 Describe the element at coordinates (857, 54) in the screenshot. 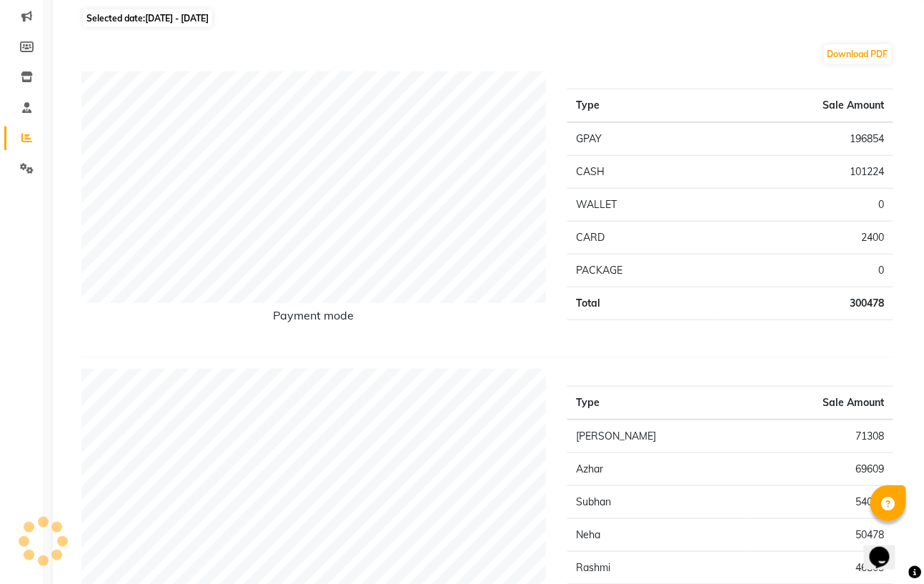

I see `button: Download PDF` at that location.